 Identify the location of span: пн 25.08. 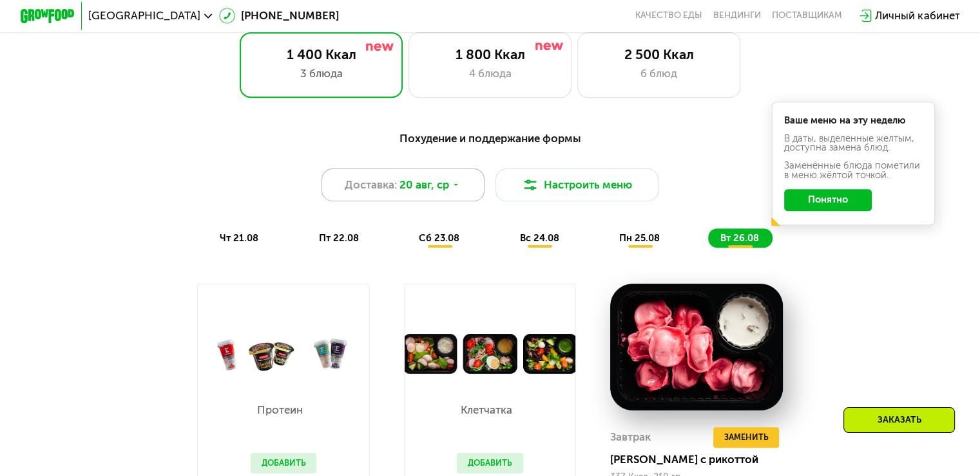
(639, 238).